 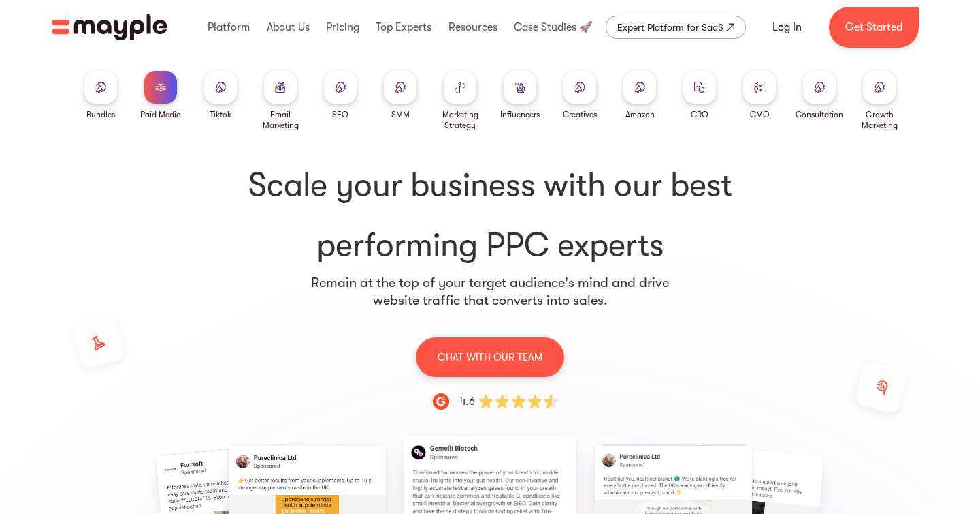 I want to click on a: SMM, so click(x=401, y=96).